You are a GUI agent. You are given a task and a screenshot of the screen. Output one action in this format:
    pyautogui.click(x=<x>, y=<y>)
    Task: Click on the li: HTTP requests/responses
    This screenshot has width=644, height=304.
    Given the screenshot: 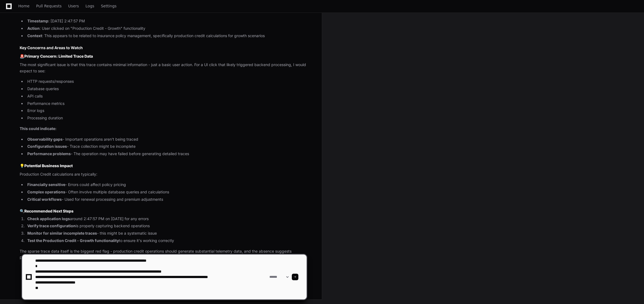 What is the action you would take?
    pyautogui.click(x=166, y=81)
    